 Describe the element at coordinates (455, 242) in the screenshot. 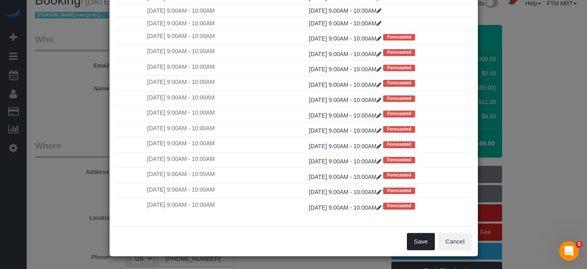

I see `button: Cancel` at that location.